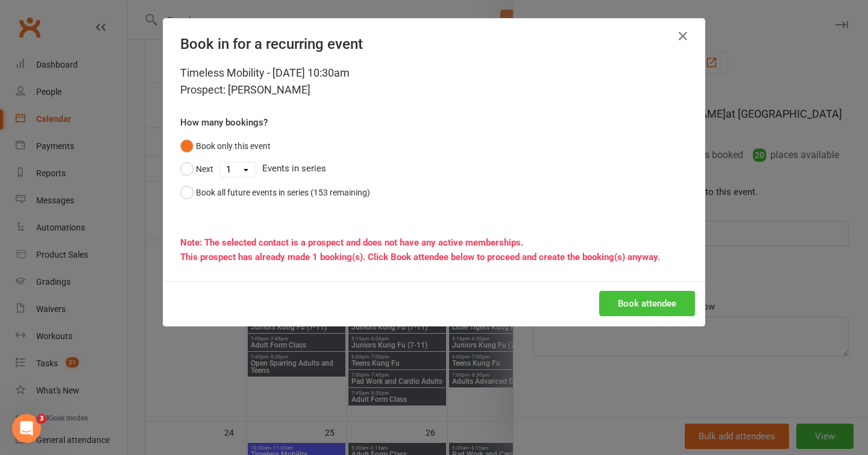 The height and width of the screenshot is (455, 868). Describe the element at coordinates (647, 304) in the screenshot. I see `button: Book attendee` at that location.